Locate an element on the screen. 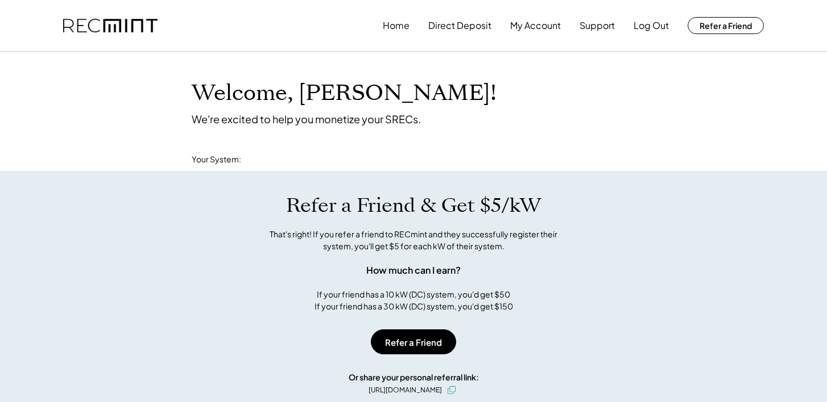 This screenshot has width=827, height=402. div: We're excited to help you monetize your SRECs. is located at coordinates (306, 119).